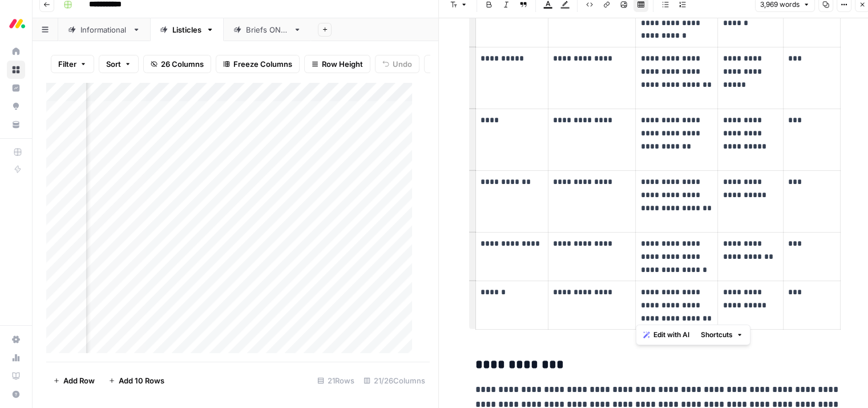 The height and width of the screenshot is (408, 868). Describe the element at coordinates (16, 23) in the screenshot. I see `button: Workspace: Monday.com` at that location.